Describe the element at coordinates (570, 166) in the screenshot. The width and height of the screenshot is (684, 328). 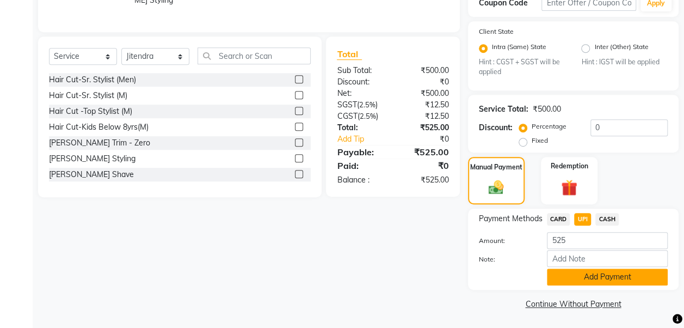
I see `label: Redemption` at that location.